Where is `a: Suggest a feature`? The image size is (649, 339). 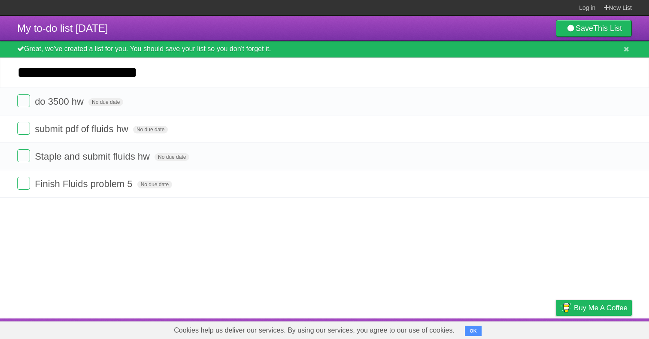 a: Suggest a feature is located at coordinates (605, 329).